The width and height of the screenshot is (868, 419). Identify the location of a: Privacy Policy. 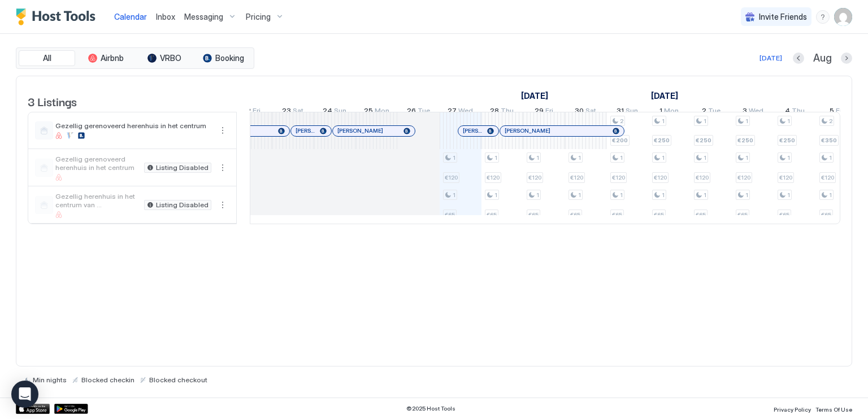
(792, 409).